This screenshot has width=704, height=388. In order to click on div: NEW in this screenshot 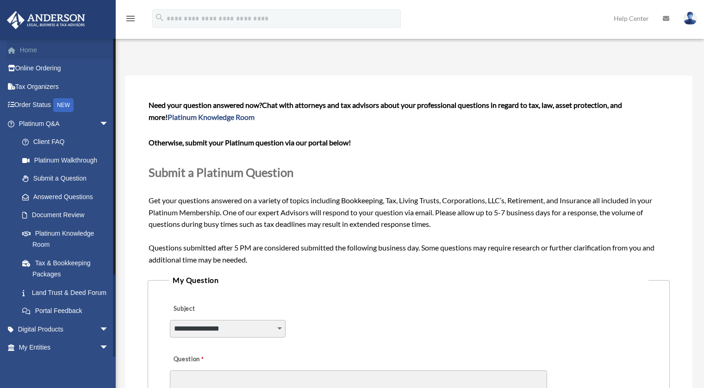, I will do `click(63, 105)`.